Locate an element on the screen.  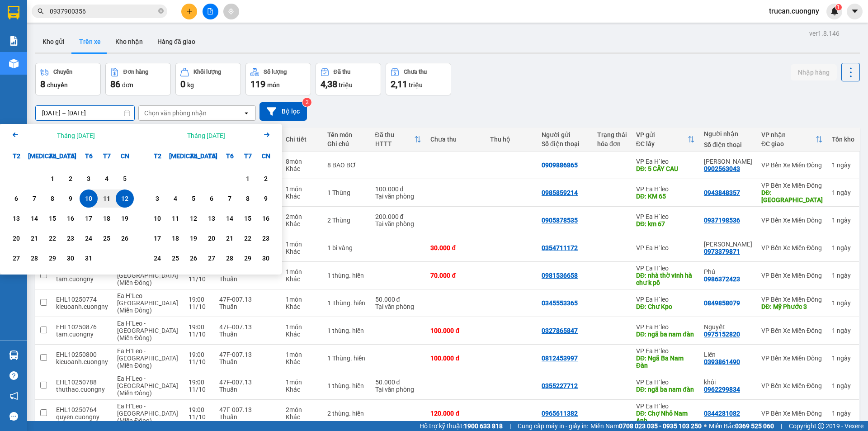
span: đơn is located at coordinates (127, 85).